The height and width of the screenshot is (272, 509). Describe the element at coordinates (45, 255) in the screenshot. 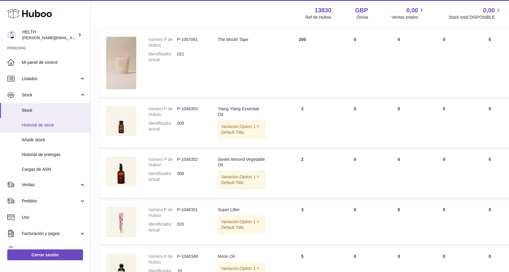

I see `a: Cerrar sesión` at that location.